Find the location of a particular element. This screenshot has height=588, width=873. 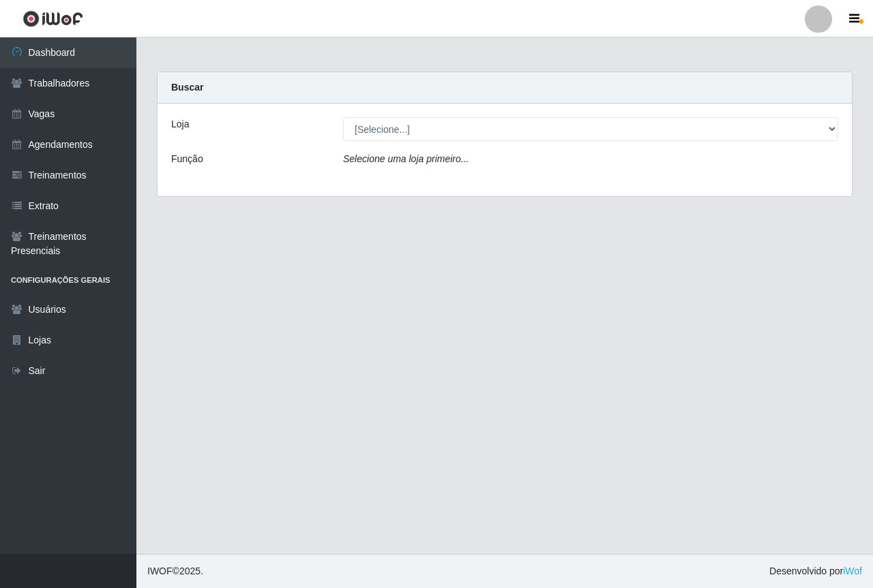

strong: Buscar is located at coordinates (187, 87).